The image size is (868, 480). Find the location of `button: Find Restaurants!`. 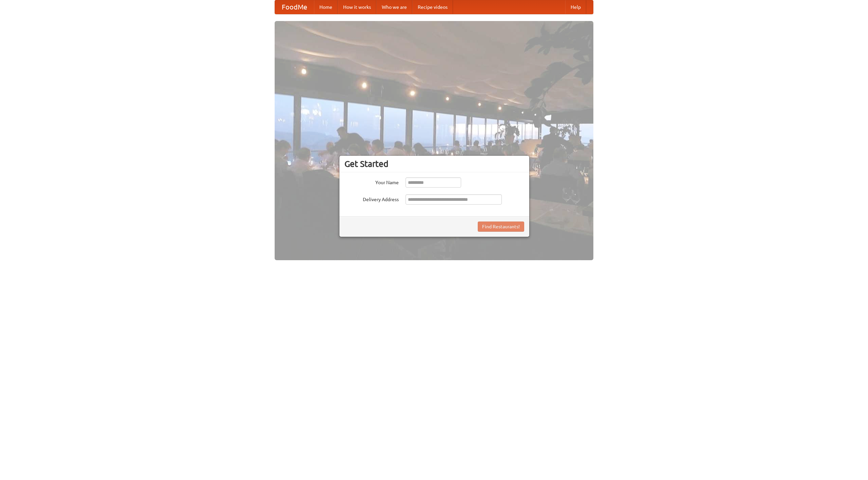

button: Find Restaurants! is located at coordinates (501, 226).